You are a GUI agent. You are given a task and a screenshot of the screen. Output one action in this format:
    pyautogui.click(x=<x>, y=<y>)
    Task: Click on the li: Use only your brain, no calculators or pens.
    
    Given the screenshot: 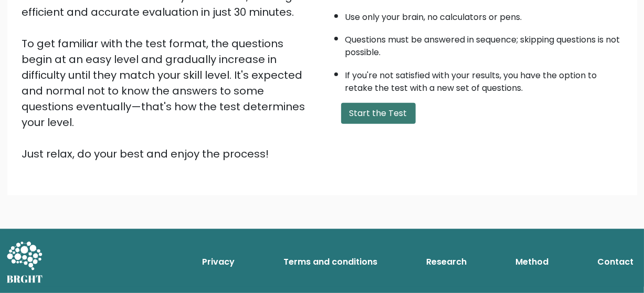 What is the action you would take?
    pyautogui.click(x=484, y=14)
    